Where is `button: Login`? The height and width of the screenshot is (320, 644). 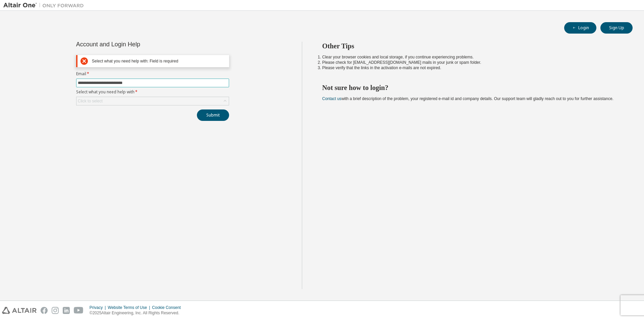 button: Login is located at coordinates (580, 28).